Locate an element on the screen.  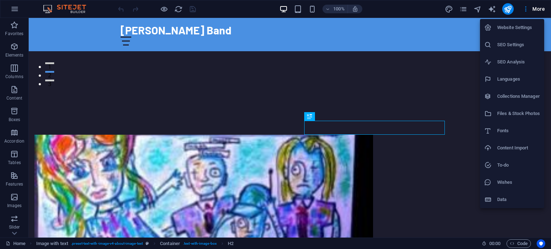
button: 2 is located at coordinates (21, 54).